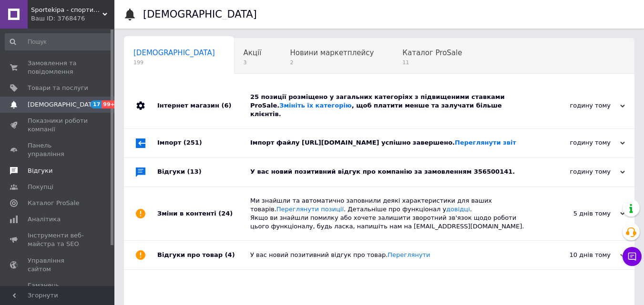 Image resolution: width=644 pixels, height=305 pixels. Describe the element at coordinates (409, 255) in the screenshot. I see `a: Переглянути` at that location.